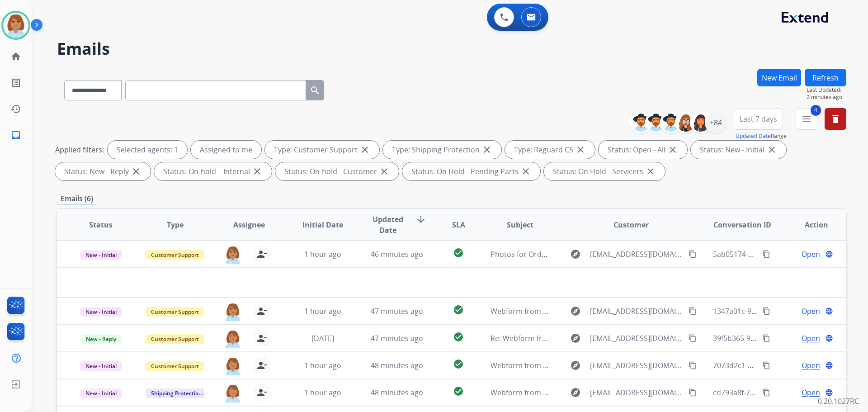 The width and height of the screenshot is (868, 412). Describe the element at coordinates (782, 254) in the screenshot. I see `span: 5ab05174-a1c7-416c-91a9-89392be2959c` at that location.